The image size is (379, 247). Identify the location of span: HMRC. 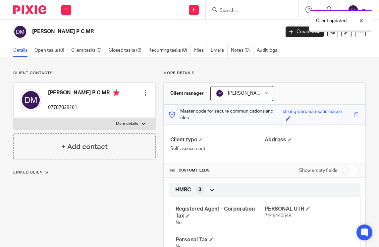
(183, 190).